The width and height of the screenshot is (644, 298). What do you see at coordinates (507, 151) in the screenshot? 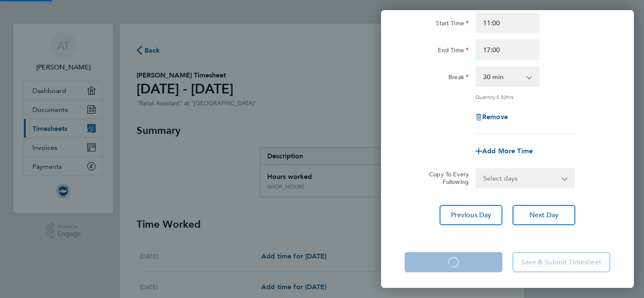
I see `span: Add More Time` at bounding box center [507, 151].